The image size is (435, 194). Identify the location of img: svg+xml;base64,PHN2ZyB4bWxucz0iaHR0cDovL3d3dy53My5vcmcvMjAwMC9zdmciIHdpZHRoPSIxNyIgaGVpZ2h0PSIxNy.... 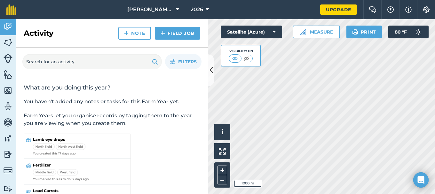
(409, 10).